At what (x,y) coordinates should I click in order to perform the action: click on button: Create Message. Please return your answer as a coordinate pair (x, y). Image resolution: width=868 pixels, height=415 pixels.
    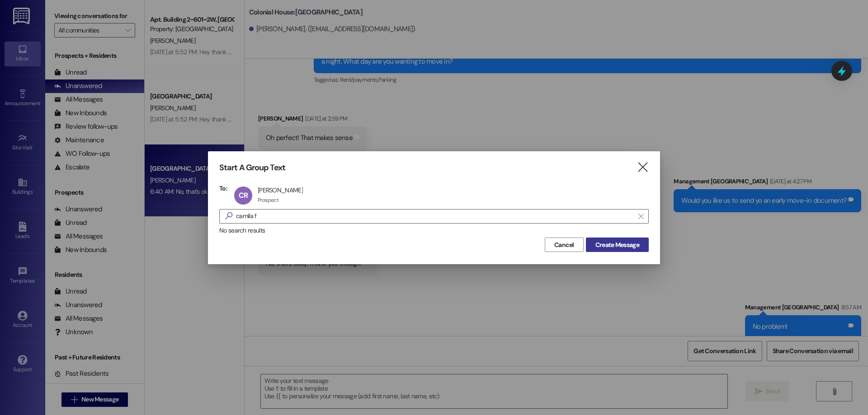
    Looking at the image, I should click on (617, 245).